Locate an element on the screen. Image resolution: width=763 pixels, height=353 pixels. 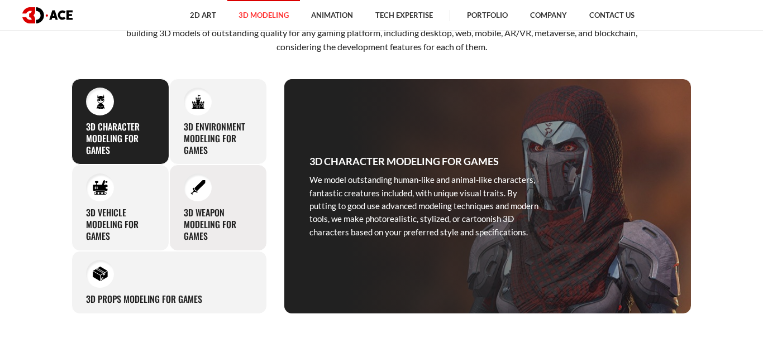
h3: 3D Environment Modeling for Games is located at coordinates (218, 138).